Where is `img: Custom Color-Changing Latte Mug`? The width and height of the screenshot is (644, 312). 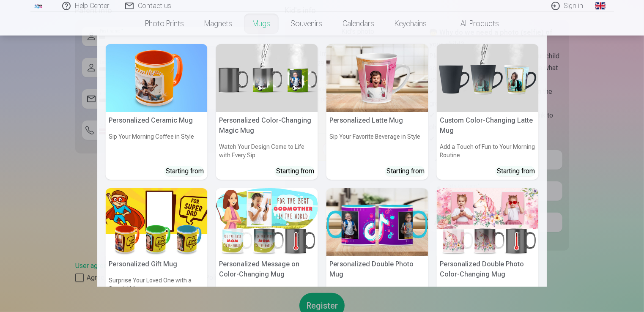 img: Custom Color-Changing Latte Mug is located at coordinates (487, 78).